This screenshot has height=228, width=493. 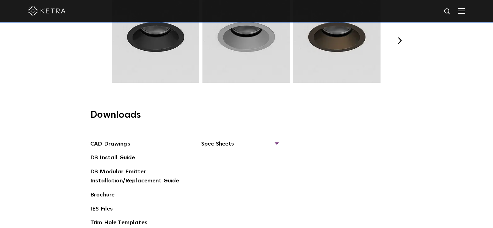 I want to click on a: D3 Modular Emitter Installation/Replacement Guide, so click(x=137, y=177).